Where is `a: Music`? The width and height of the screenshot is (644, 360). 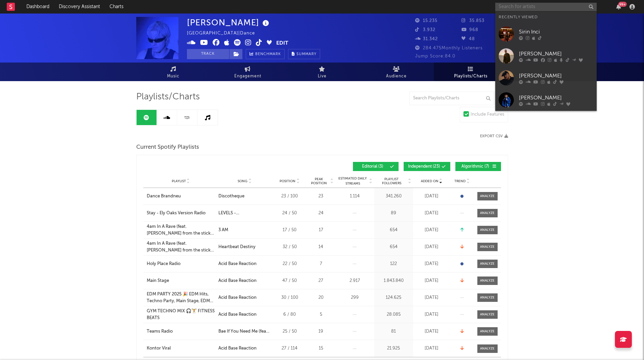 a: Music is located at coordinates (173, 72).